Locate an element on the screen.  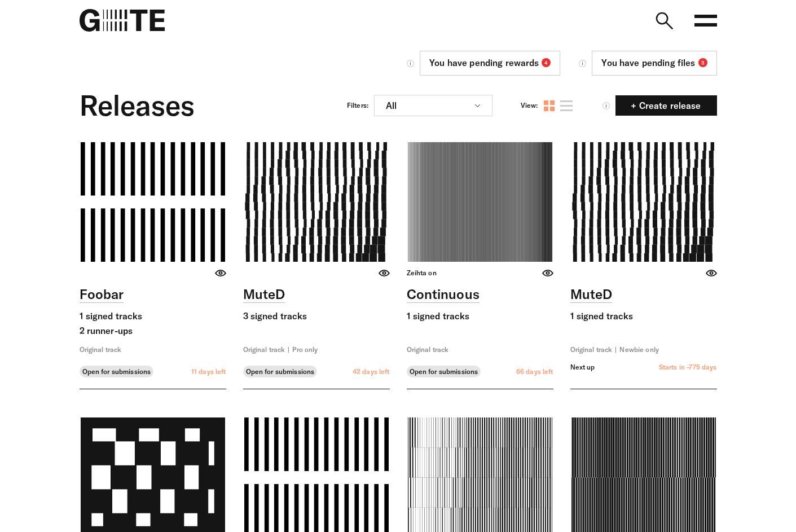
div: Releases is located at coordinates (137, 106).